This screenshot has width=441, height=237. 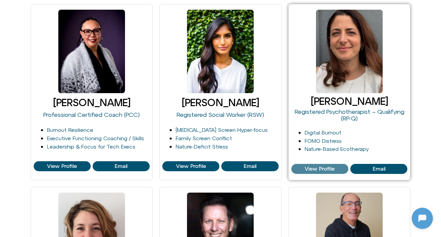 What do you see at coordinates (349, 115) in the screenshot?
I see `a: Registered Psychotherapist – Qualifying (RP-Q)` at bounding box center [349, 115].